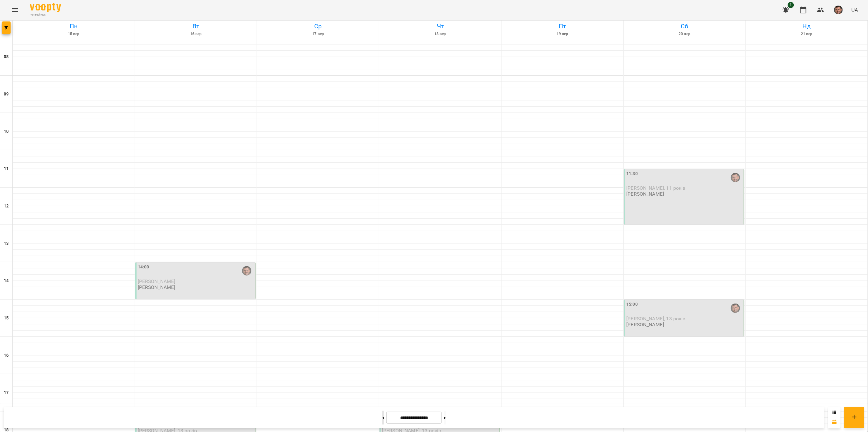 This screenshot has height=432, width=868. I want to click on h6: 17, so click(6, 393).